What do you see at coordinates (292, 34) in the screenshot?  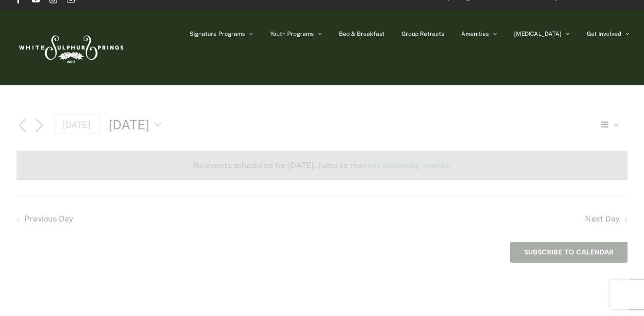 I see `span: Youth Programs` at bounding box center [292, 34].